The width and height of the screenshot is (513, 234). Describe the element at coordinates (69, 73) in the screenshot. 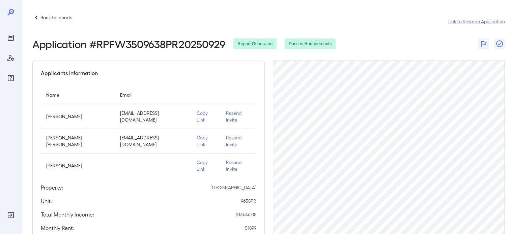

I see `h5: Applicants Information` at that location.